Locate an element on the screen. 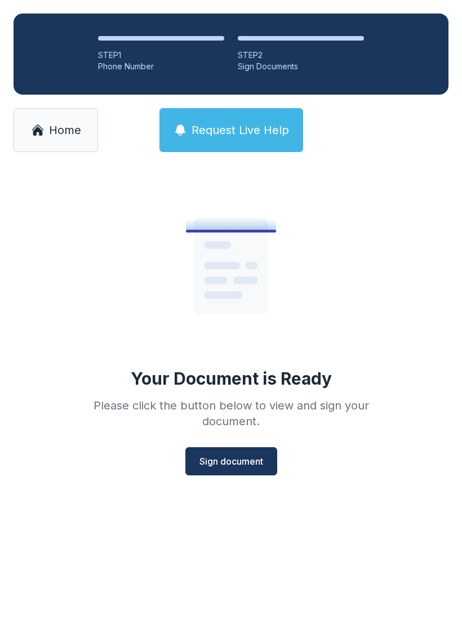 The image size is (462, 637). span: Sign document is located at coordinates (231, 461).